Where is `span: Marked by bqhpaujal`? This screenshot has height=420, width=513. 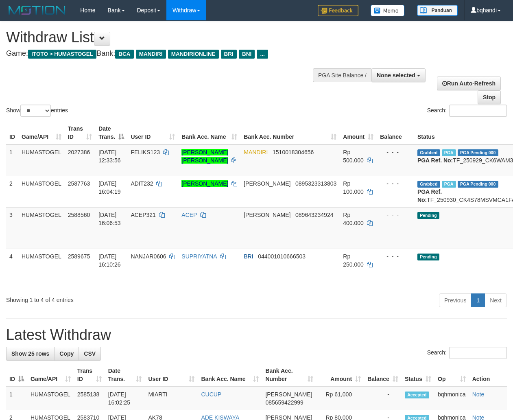
span: Marked by bqhpaujal is located at coordinates (449, 153).